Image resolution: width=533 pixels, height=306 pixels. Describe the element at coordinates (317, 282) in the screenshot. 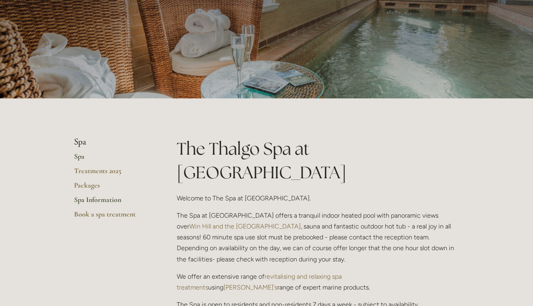

I see `p: We offer an extensive range of using range of expert marine products.` at that location.